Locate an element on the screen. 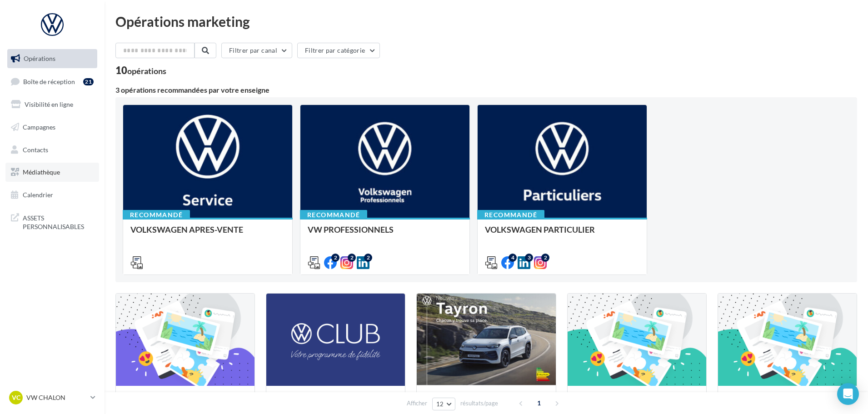 This screenshot has width=868, height=414. div: opérations is located at coordinates (146, 71).